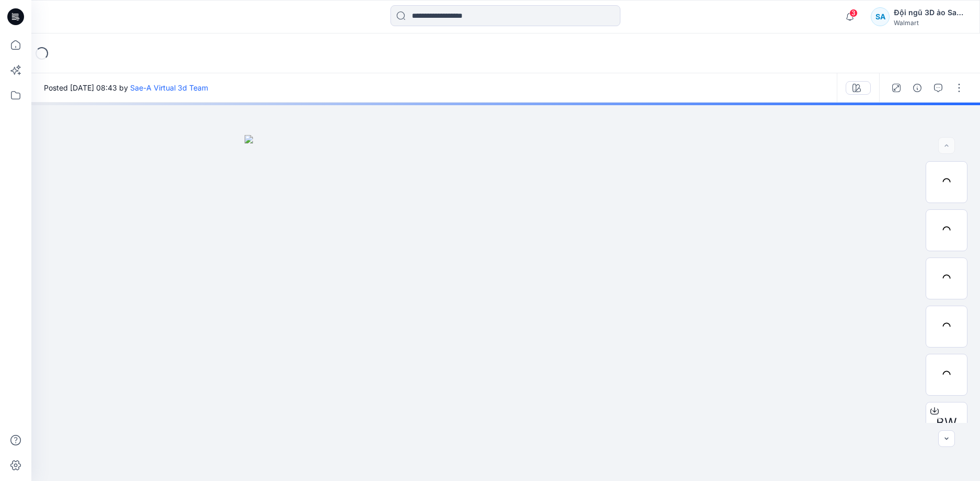  Describe the element at coordinates (918, 88) in the screenshot. I see `button: Details` at that location.